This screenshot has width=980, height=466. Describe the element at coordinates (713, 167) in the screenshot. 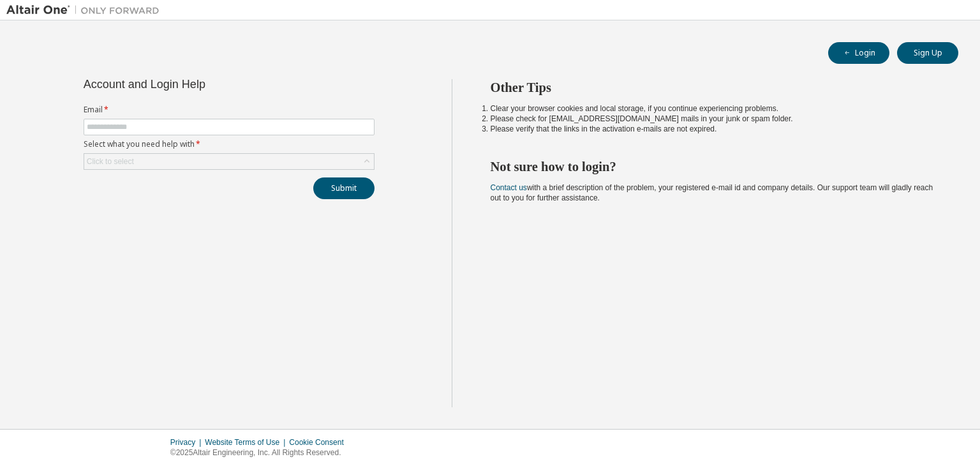

I see `h2: Not sure how to login?` at that location.